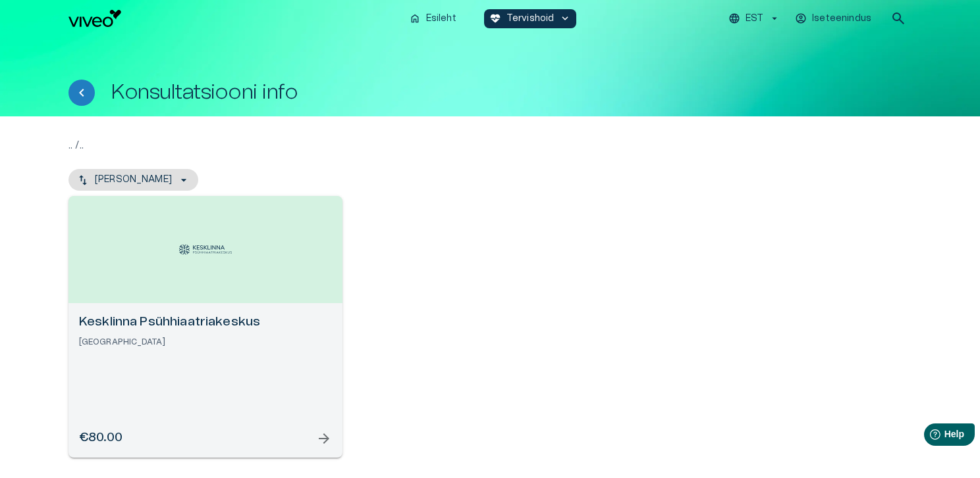 The image size is (980, 478). What do you see at coordinates (530, 19) in the screenshot?
I see `p: Tervishoid` at bounding box center [530, 19].